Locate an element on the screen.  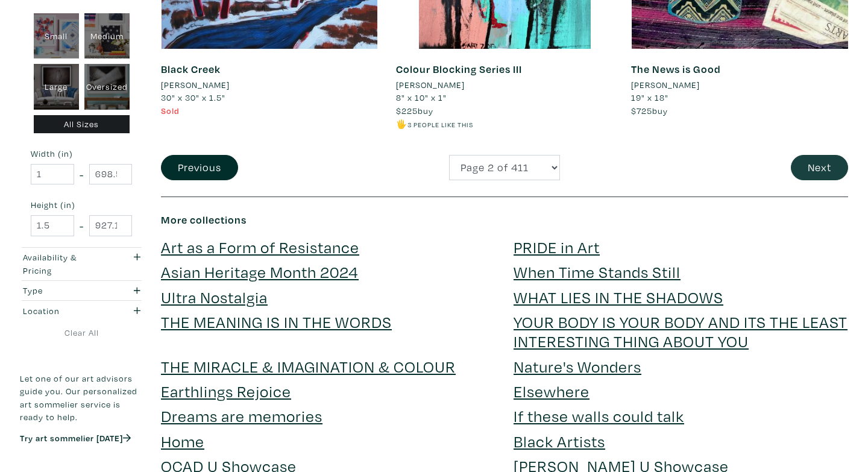
a: Earthlings Rejoice is located at coordinates (226, 391).